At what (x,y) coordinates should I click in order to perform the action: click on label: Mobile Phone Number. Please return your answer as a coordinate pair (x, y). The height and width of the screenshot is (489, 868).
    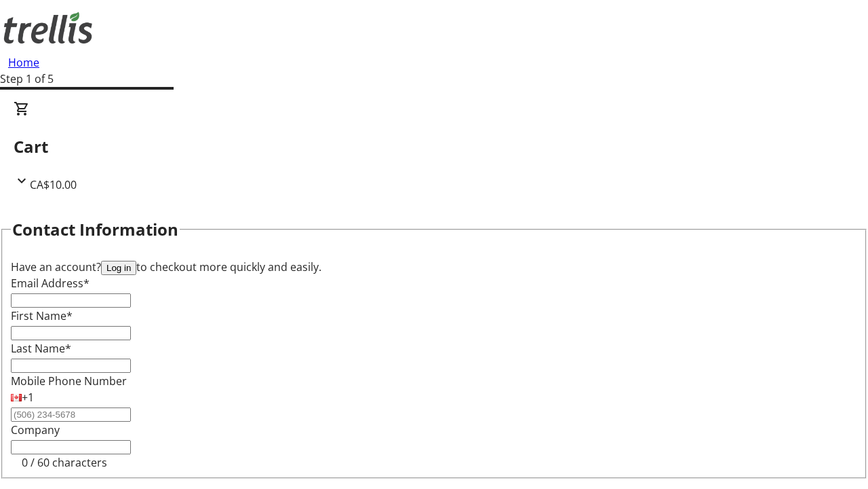
    Looking at the image, I should click on (68, 381).